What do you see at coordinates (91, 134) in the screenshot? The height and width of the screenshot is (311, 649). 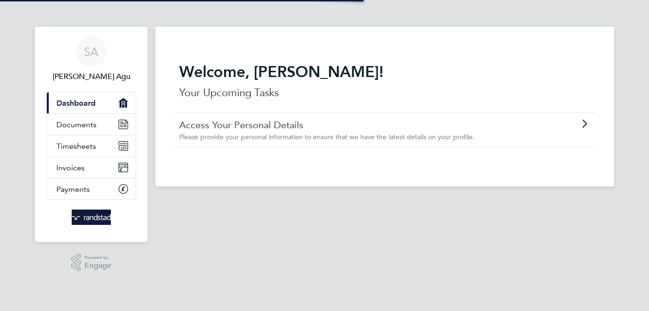 I see `nav: Main navigation` at bounding box center [91, 134].